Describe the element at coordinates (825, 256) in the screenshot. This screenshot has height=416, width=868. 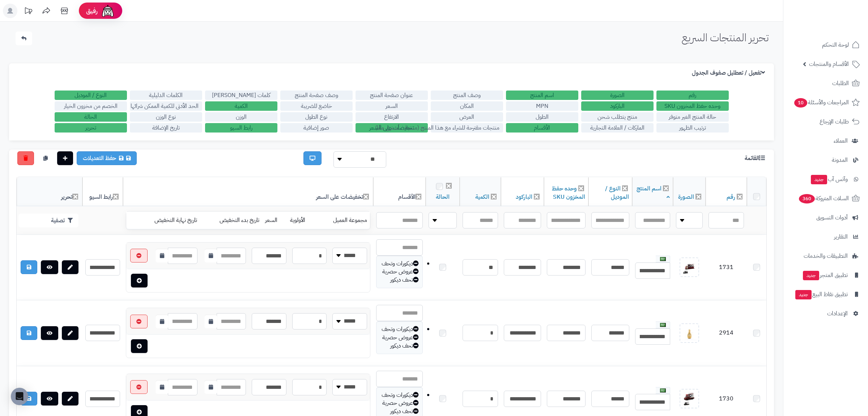
I see `span: التطبيقات والخدمات` at that location.